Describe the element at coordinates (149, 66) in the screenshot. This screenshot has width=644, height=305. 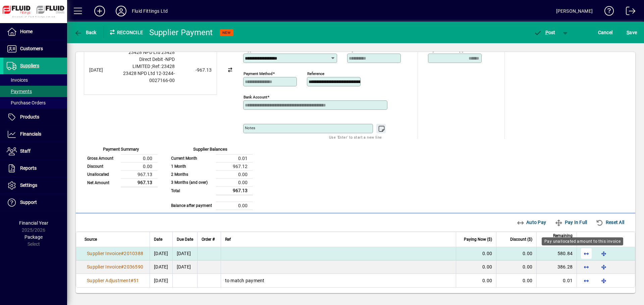
I see `span: 23428 NPD Ltd 23428 Direct Debit -NPD LIMITED ;Ref: 23428 23428 NPD Ltd 12-3244-0027166-00` at that location.